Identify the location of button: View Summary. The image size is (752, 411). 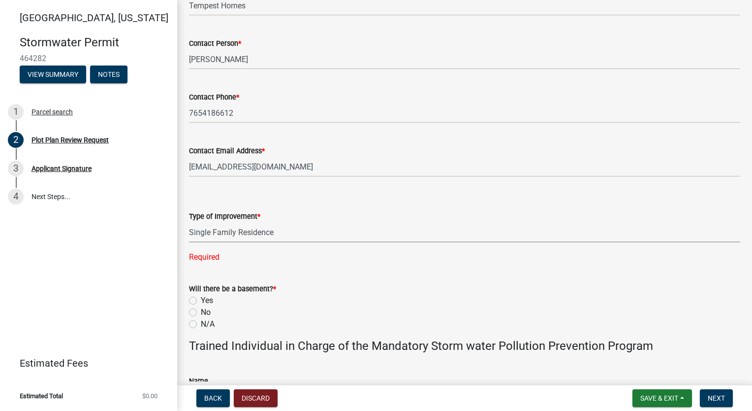
(53, 74).